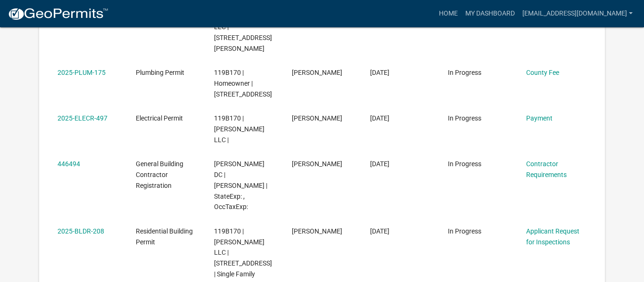 The height and width of the screenshot is (282, 644). Describe the element at coordinates (69, 164) in the screenshot. I see `a: 446494` at that location.